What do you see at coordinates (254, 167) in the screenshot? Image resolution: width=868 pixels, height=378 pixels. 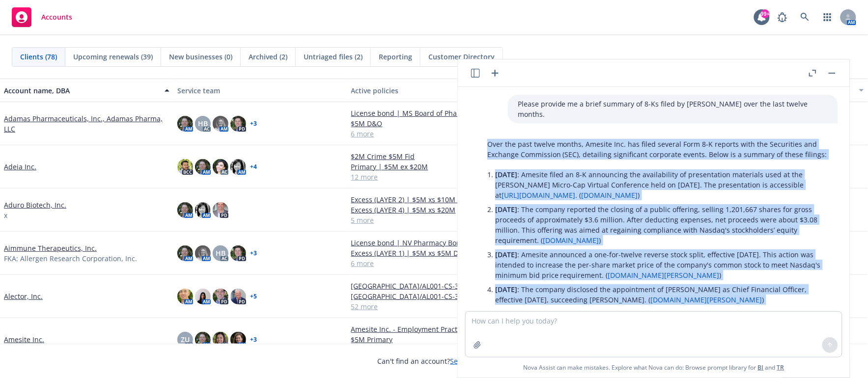 I see `a: + 4` at bounding box center [254, 167].